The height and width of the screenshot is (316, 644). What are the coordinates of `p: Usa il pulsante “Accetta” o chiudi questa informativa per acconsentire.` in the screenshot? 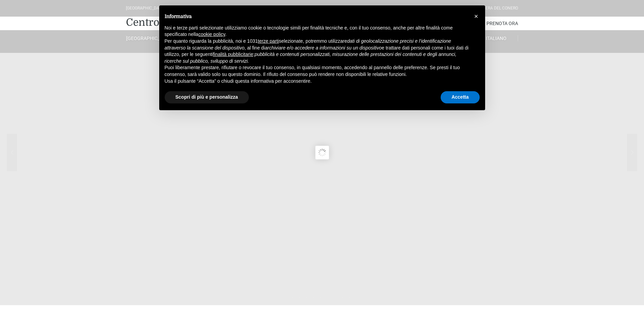 It's located at (317, 81).